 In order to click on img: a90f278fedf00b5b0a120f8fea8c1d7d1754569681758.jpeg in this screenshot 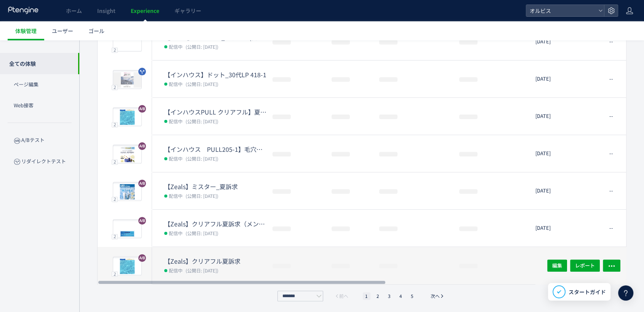, I will do `click(127, 154)`.